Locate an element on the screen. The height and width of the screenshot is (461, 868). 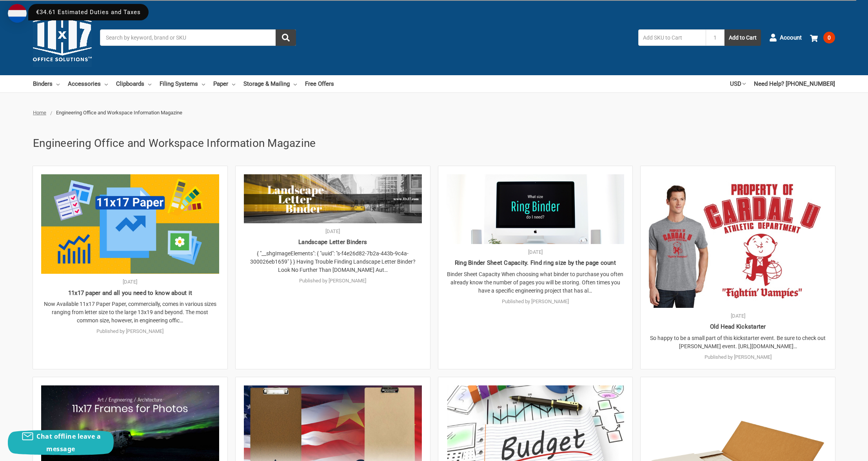
span: Engineering Office and Workspace Information Magazine is located at coordinates (119, 113).